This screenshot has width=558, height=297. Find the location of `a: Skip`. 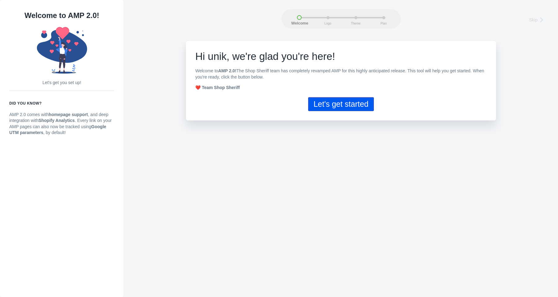

a: Skip is located at coordinates (538, 19).